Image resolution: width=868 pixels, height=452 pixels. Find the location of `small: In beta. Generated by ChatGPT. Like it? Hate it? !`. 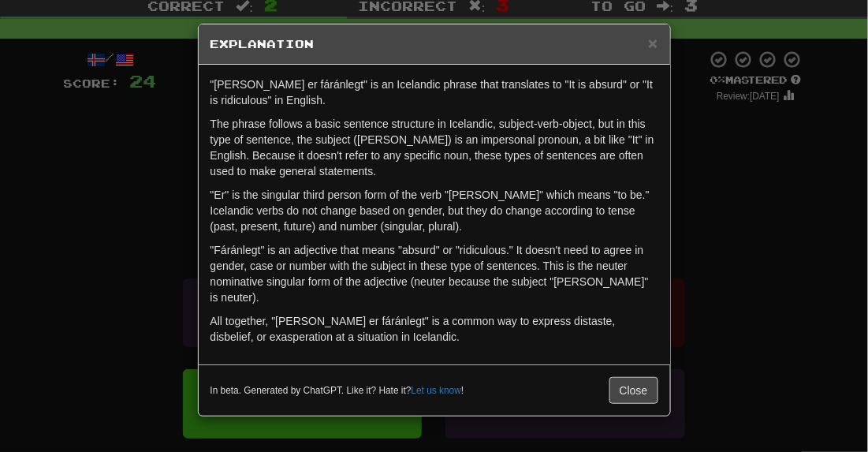

small: In beta. Generated by ChatGPT. Like it? Hate it? ! is located at coordinates (337, 391).